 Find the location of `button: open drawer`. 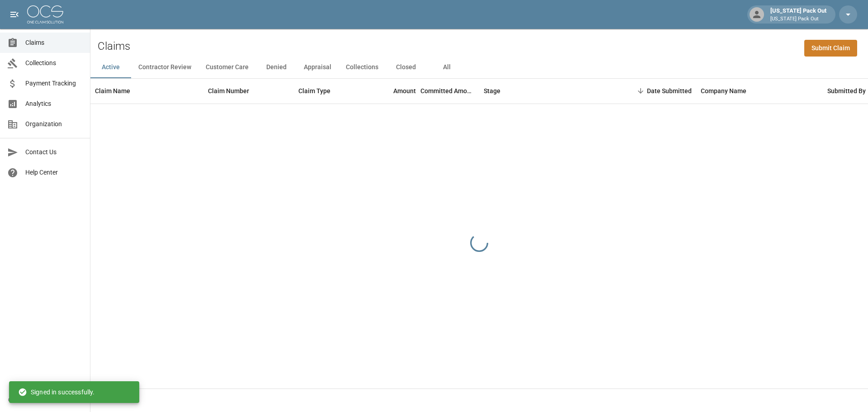

button: open drawer is located at coordinates (14, 14).